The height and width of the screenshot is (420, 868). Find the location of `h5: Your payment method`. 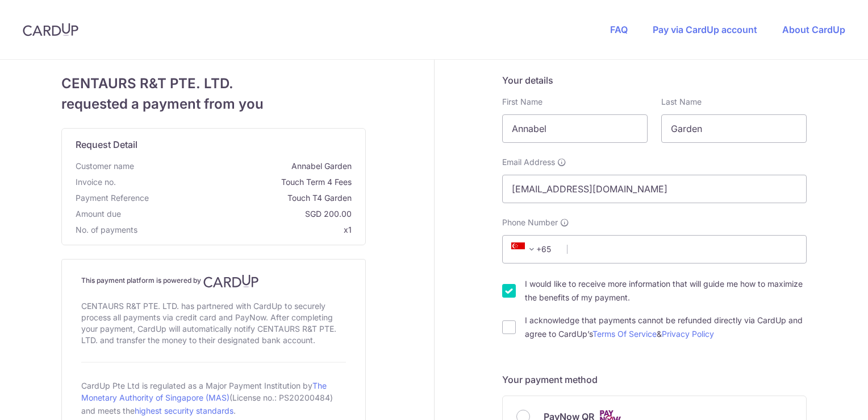

h5: Your payment method is located at coordinates (655, 379).